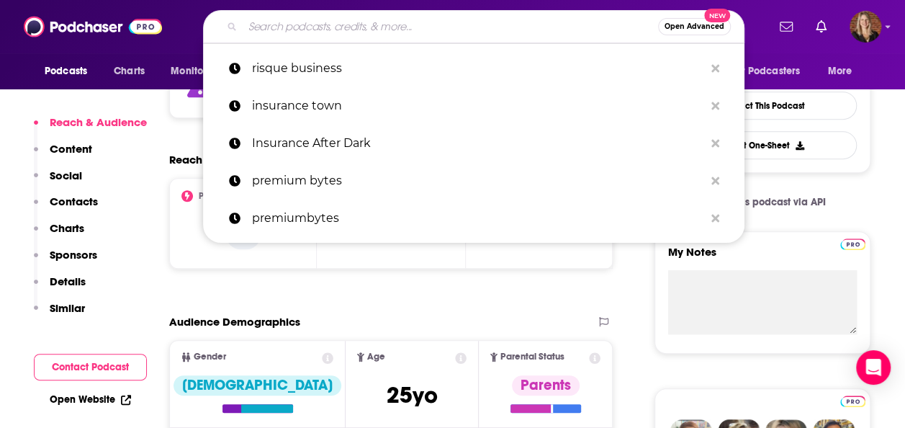  Describe the element at coordinates (65, 175) in the screenshot. I see `p: Social` at that location.